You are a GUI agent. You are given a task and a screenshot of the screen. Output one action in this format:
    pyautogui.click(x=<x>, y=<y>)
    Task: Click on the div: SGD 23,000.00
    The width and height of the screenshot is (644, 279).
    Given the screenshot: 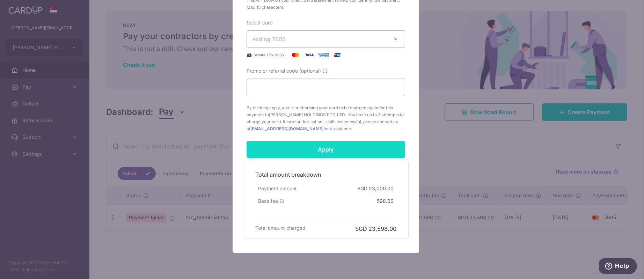 What is the action you would take?
    pyautogui.click(x=375, y=188)
    